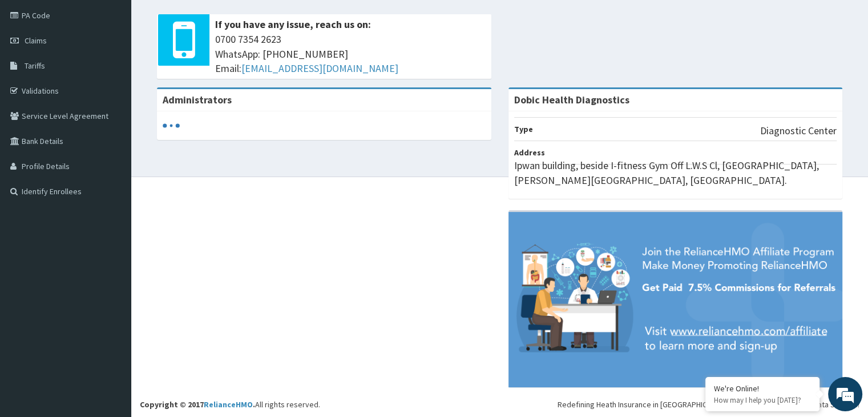 The width and height of the screenshot is (868, 417). Describe the element at coordinates (530, 153) in the screenshot. I see `b: Address` at that location.